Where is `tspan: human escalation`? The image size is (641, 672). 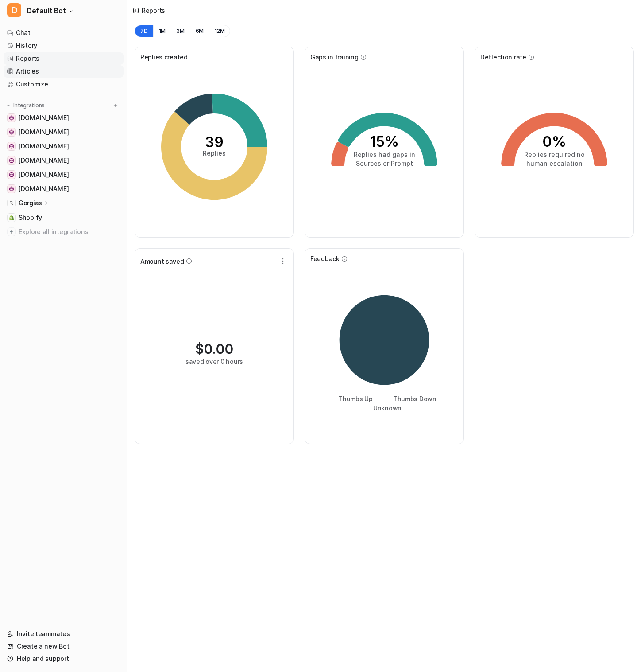
tspan: human escalation is located at coordinates (554, 163).